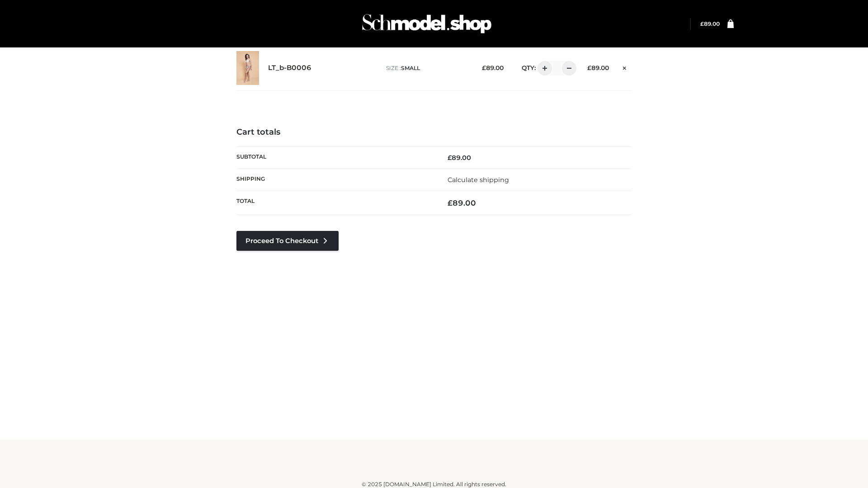 The height and width of the screenshot is (488, 868). Describe the element at coordinates (335, 179) in the screenshot. I see `th: Shipping` at that location.